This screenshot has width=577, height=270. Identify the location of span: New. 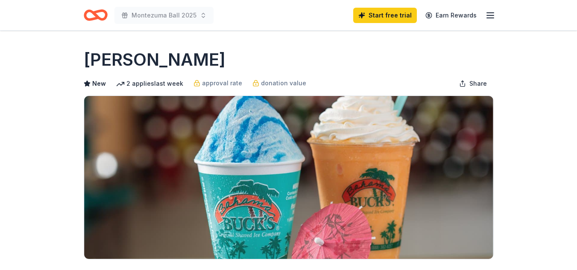
(99, 84).